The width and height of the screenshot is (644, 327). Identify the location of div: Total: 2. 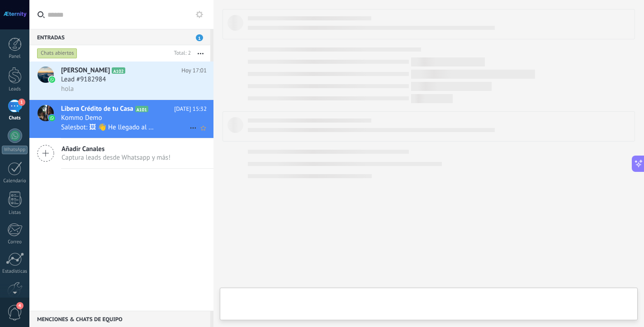
(180, 54).